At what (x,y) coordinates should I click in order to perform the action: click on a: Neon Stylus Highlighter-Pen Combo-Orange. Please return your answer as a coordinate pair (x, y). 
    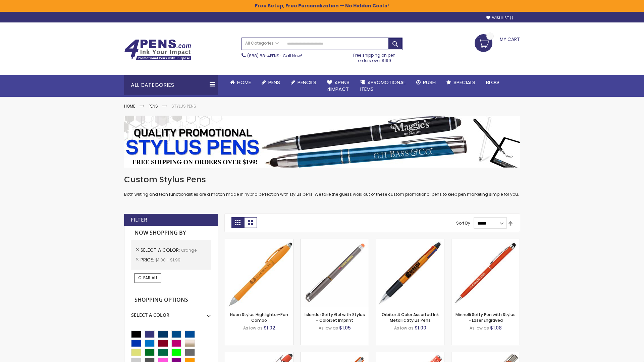
    Looking at the image, I should click on (259, 241).